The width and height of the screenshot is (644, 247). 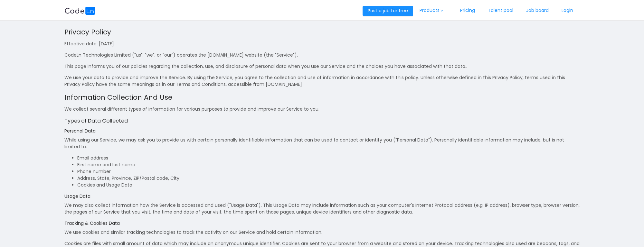 What do you see at coordinates (328, 164) in the screenshot?
I see `li: First name and last name` at bounding box center [328, 164].